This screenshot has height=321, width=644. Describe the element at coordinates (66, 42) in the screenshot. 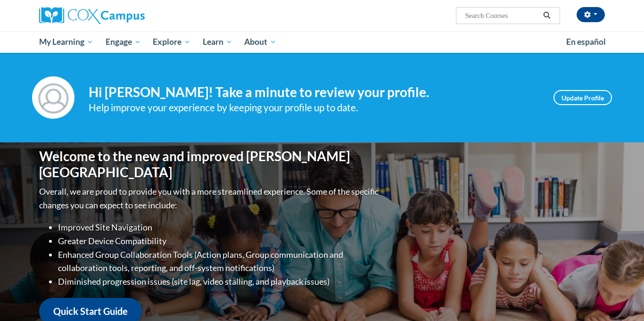

I see `span: My Learning` at that location.